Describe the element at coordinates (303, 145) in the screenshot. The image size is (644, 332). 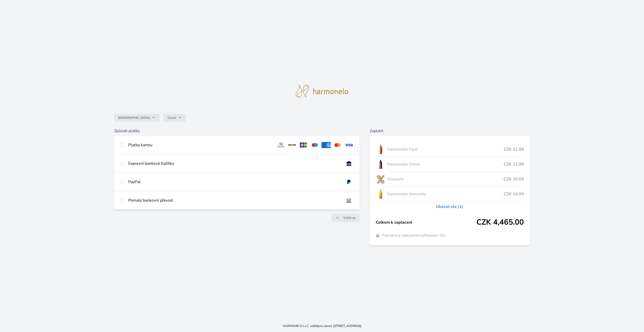
I see `img: jcb.svg` at that location.